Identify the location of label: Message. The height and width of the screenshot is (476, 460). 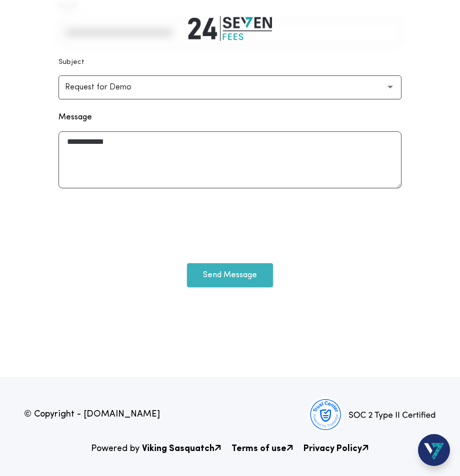
(75, 117).